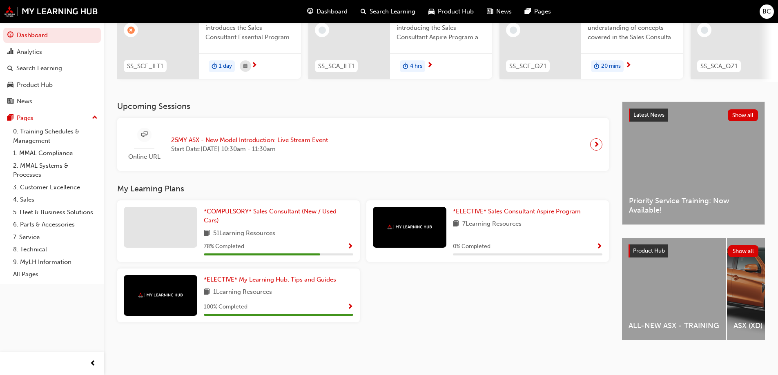 This screenshot has height=375, width=778. Describe the element at coordinates (451, 11) in the screenshot. I see `a: car-iconProduct Hub` at that location.